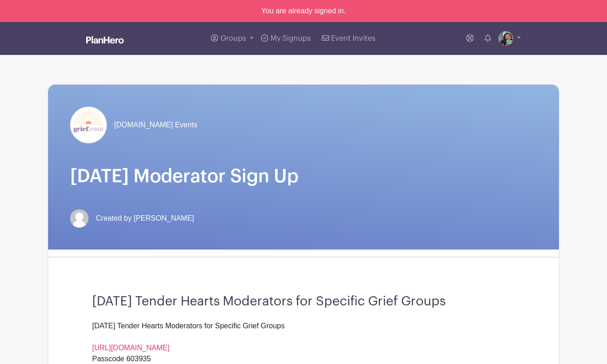 The height and width of the screenshot is (364, 607). Describe the element at coordinates (291, 39) in the screenshot. I see `span: My Signups` at that location.